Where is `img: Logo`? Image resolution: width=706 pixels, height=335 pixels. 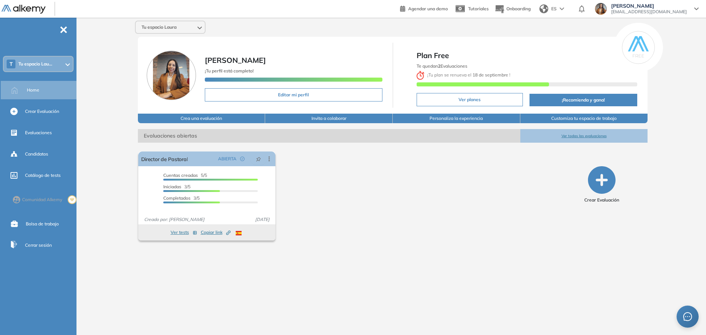 img: Logo is located at coordinates (24, 9).